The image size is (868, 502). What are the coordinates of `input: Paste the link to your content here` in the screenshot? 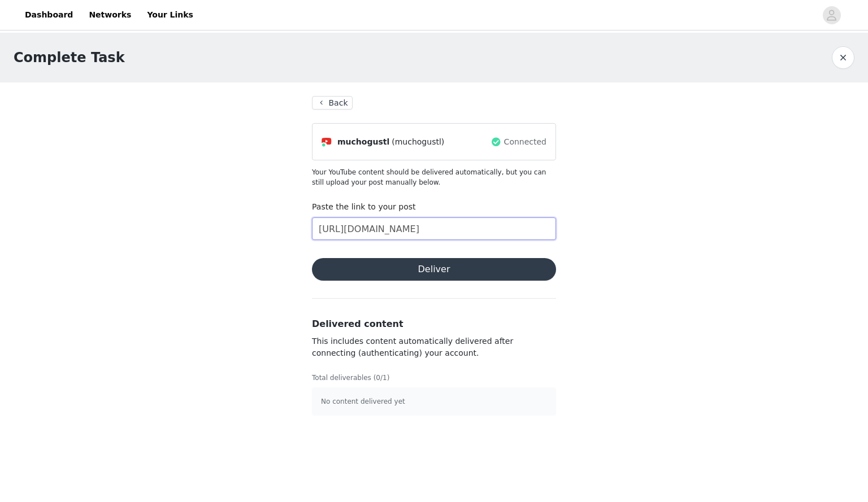 It's located at (434, 229).